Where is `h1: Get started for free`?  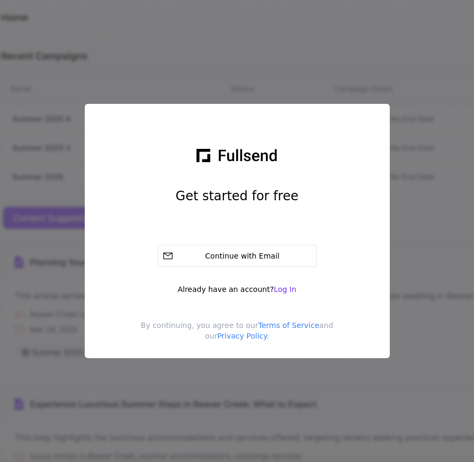 h1: Get started for free is located at coordinates (237, 196).